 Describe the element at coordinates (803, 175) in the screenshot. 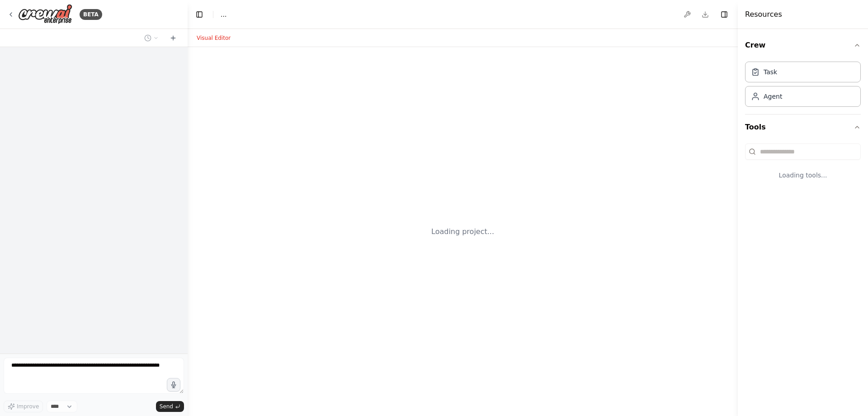

I see `div: Loading tools...` at that location.